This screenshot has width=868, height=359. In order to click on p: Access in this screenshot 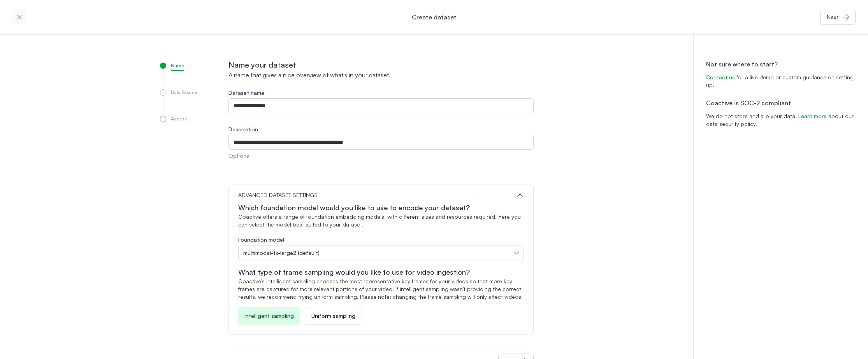, I will do `click(179, 120)`.